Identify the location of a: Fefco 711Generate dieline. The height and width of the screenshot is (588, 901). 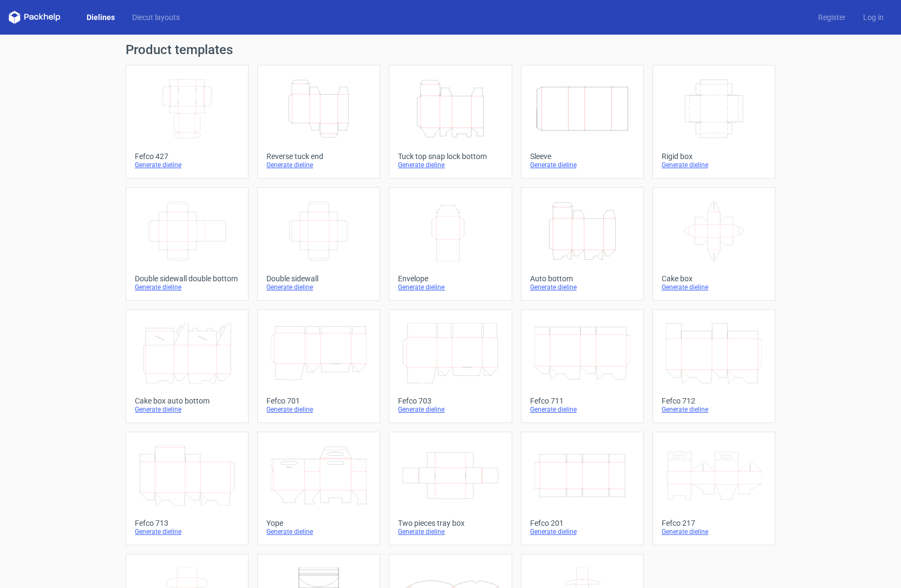
(582, 366).